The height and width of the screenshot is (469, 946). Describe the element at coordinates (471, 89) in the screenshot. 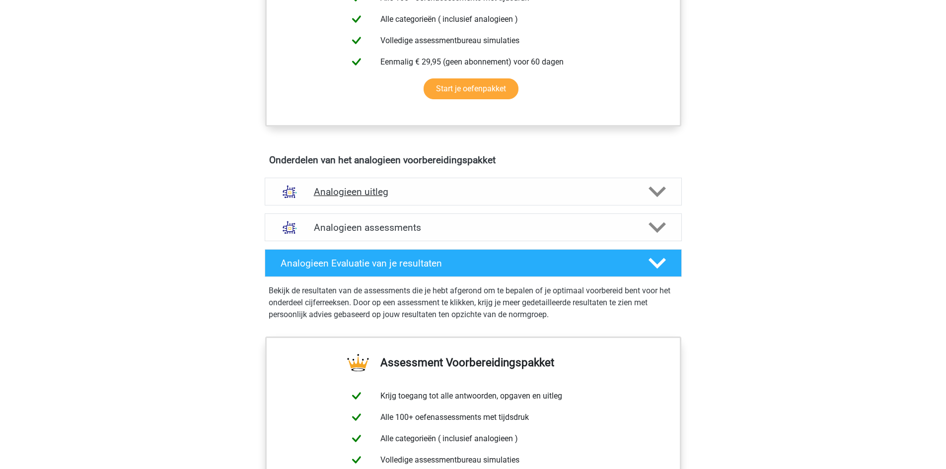

I see `a: Start je oefenpakket` at that location.